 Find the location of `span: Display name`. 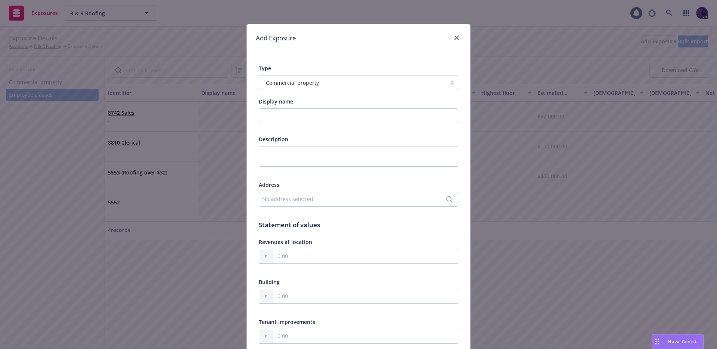

span: Display name is located at coordinates (276, 101).